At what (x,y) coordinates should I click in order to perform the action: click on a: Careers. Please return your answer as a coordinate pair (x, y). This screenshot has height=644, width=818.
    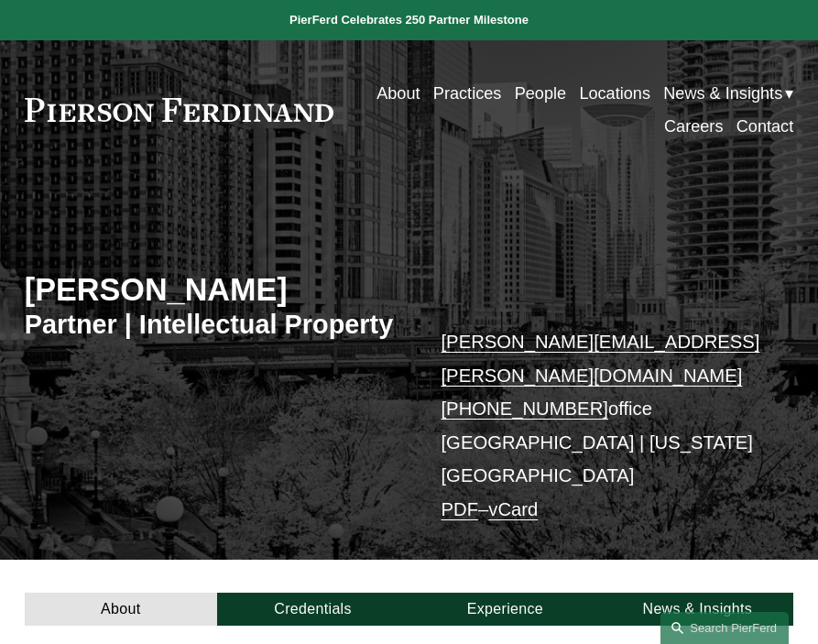
    Looking at the image, I should click on (693, 127).